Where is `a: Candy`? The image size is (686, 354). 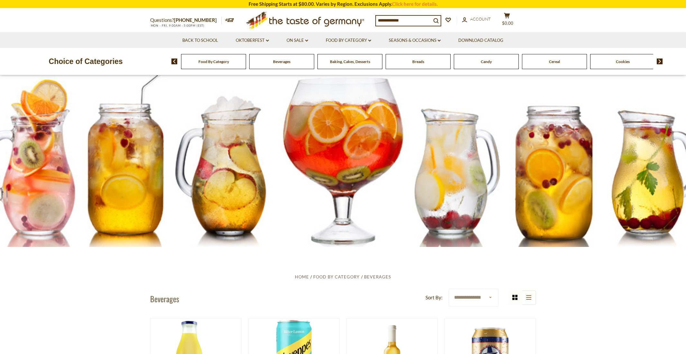 a: Candy is located at coordinates (486, 61).